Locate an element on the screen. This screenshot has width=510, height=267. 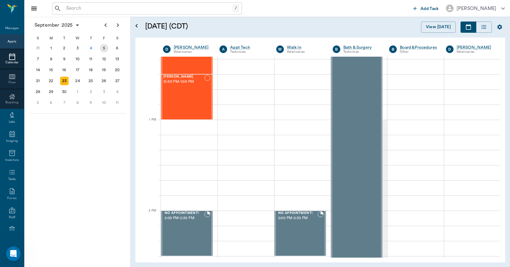
div: Monday, October 6, 2025 is located at coordinates (51, 103).